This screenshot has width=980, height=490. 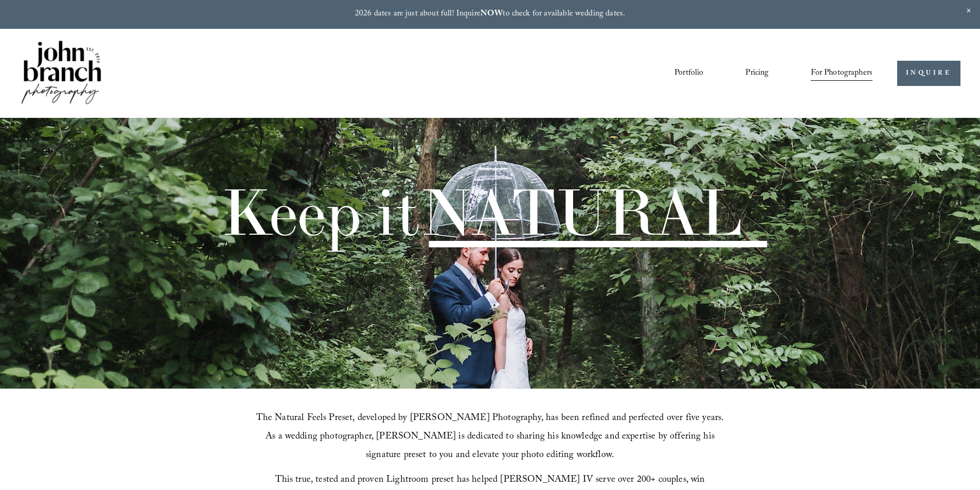 I want to click on a: Pricing, so click(x=756, y=73).